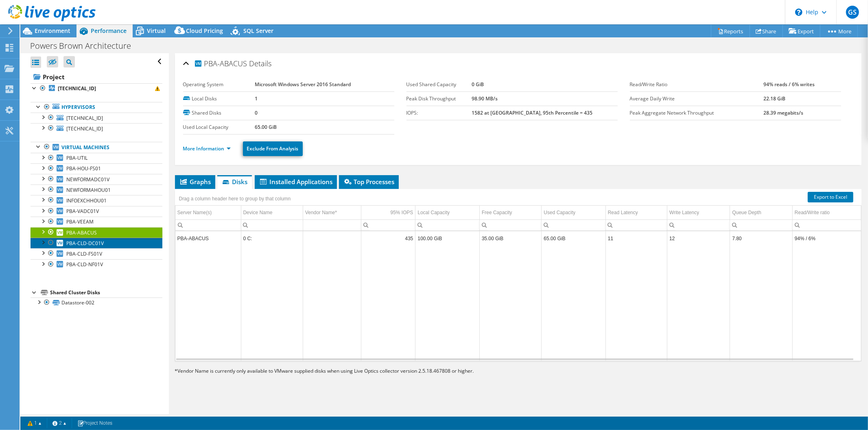  I want to click on h1: Powers Brown Architecture, so click(85, 46).